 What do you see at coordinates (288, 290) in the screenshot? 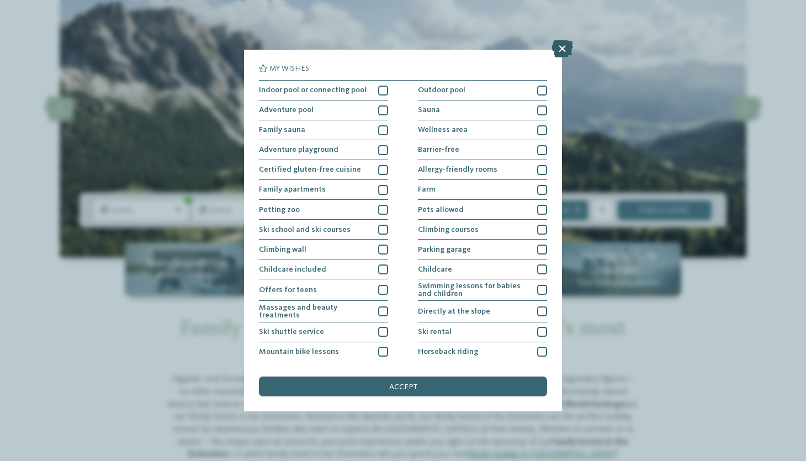
I see `span: Offers for teens` at bounding box center [288, 290].